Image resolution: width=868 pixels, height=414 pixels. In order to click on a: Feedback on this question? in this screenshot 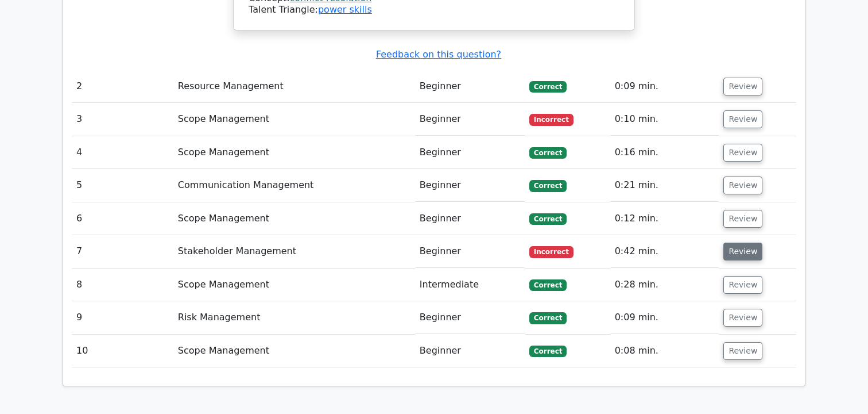, I will do `click(439, 54)`.